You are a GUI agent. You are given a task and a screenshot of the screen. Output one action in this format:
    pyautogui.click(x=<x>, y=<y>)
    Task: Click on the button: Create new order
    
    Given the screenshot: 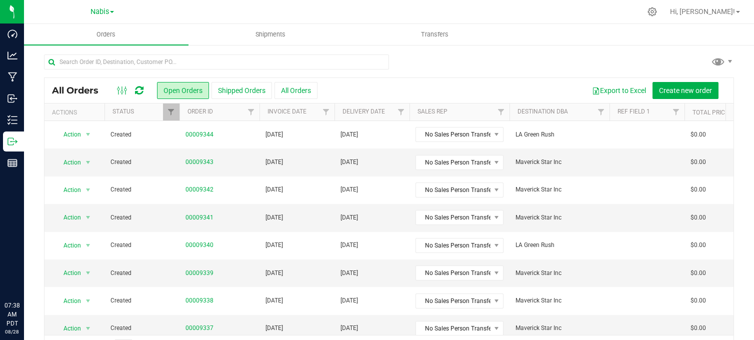 What is the action you would take?
    pyautogui.click(x=686, y=91)
    